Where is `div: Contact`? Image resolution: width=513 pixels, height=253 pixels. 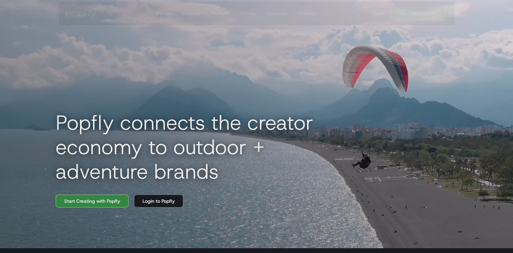 div: Contact is located at coordinates (307, 13).